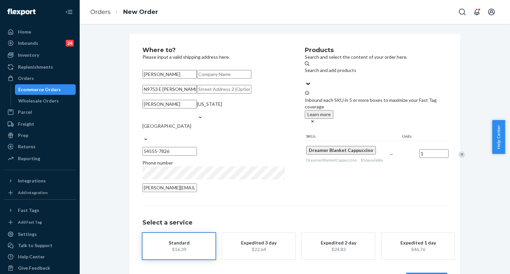 The height and width of the screenshot is (274, 510). What do you see at coordinates (498, 137) in the screenshot?
I see `span: Help Center` at bounding box center [498, 137].